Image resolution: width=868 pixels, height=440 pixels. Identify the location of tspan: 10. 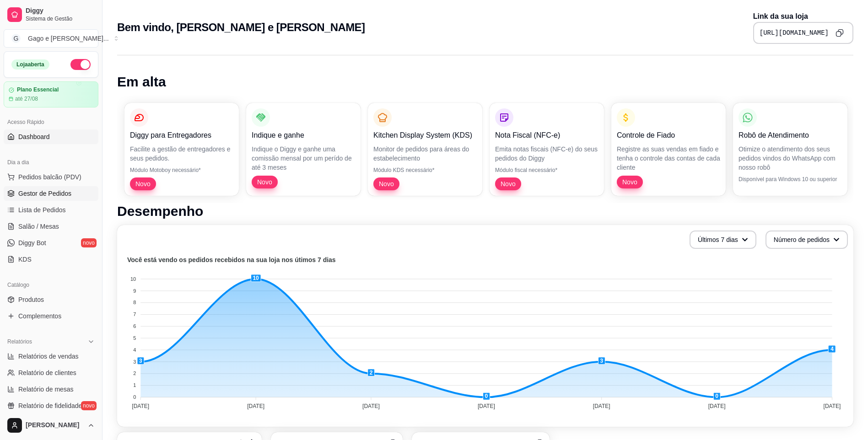
(133, 279).